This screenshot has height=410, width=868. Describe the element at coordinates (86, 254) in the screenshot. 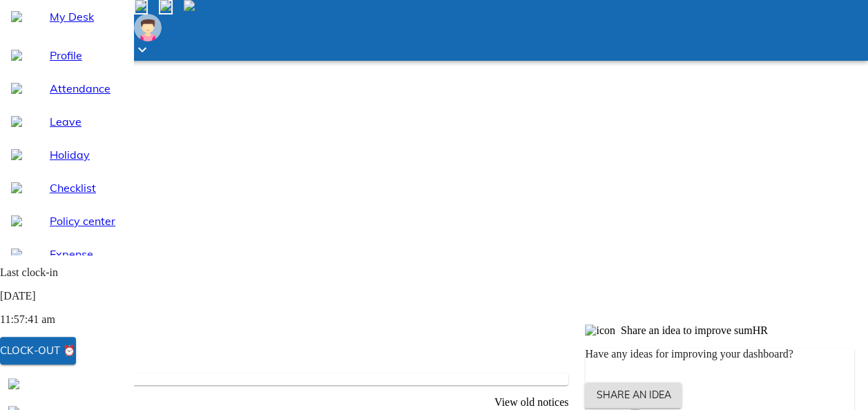

I see `span: Expense` at that location.